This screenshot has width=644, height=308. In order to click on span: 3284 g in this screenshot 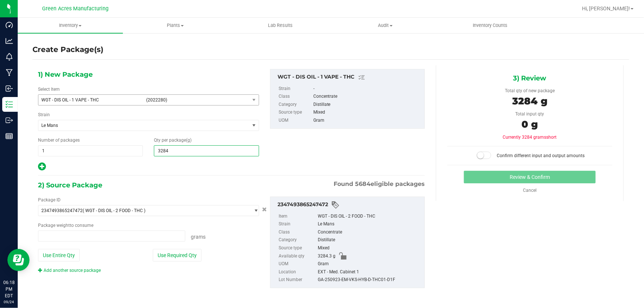, I will do `click(530, 101)`.